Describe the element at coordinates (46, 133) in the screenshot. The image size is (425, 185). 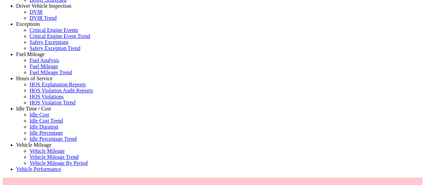
I see `a: Idle Percentage` at that location.